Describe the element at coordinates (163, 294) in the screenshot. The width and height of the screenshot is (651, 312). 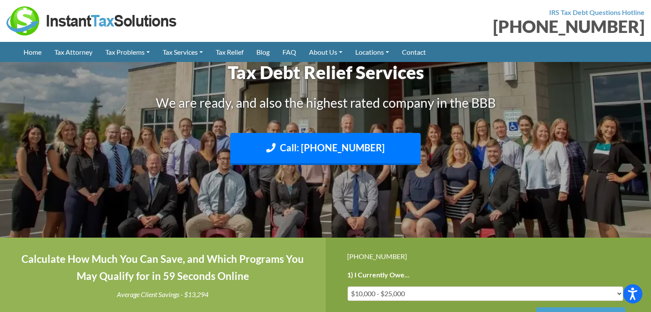
I see `i: Average Client Savings - $13,294` at that location.